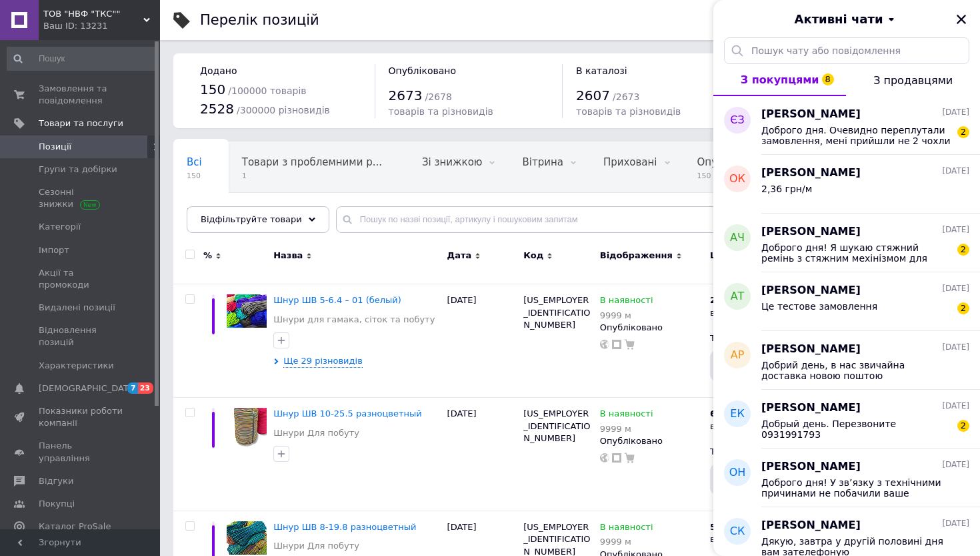 This screenshot has width=980, height=556. What do you see at coordinates (316, 546) in the screenshot?
I see `a: Шнури Для побуту` at bounding box center [316, 546].